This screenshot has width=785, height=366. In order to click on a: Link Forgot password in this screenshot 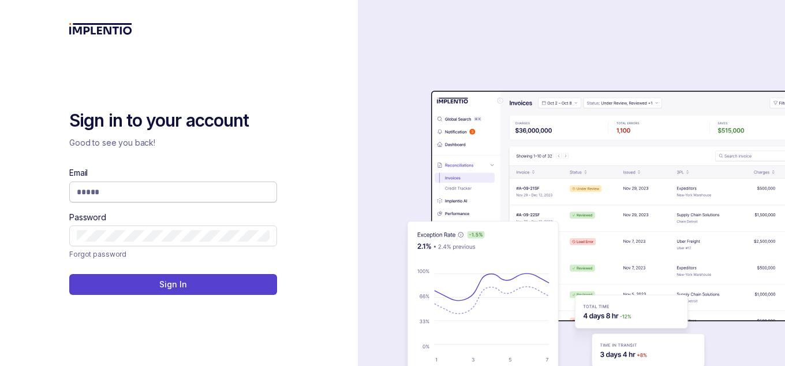, I will do `click(98, 254)`.